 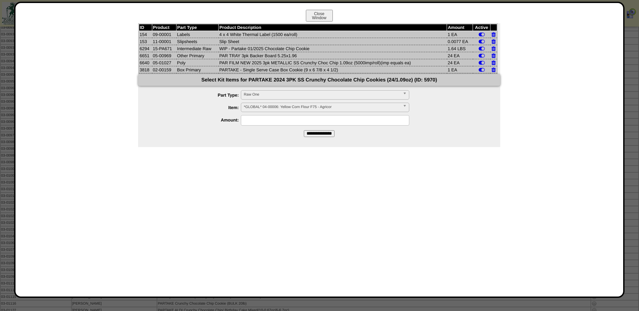 I want to click on td: Slipsheets, so click(x=197, y=41).